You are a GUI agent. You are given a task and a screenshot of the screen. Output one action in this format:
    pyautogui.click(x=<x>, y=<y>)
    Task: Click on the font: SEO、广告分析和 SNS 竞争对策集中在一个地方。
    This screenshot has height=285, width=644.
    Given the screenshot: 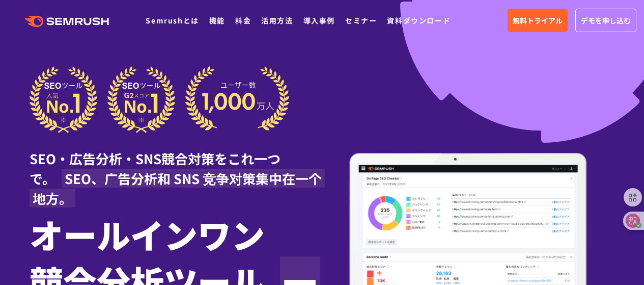 What is the action you would take?
    pyautogui.click(x=178, y=188)
    